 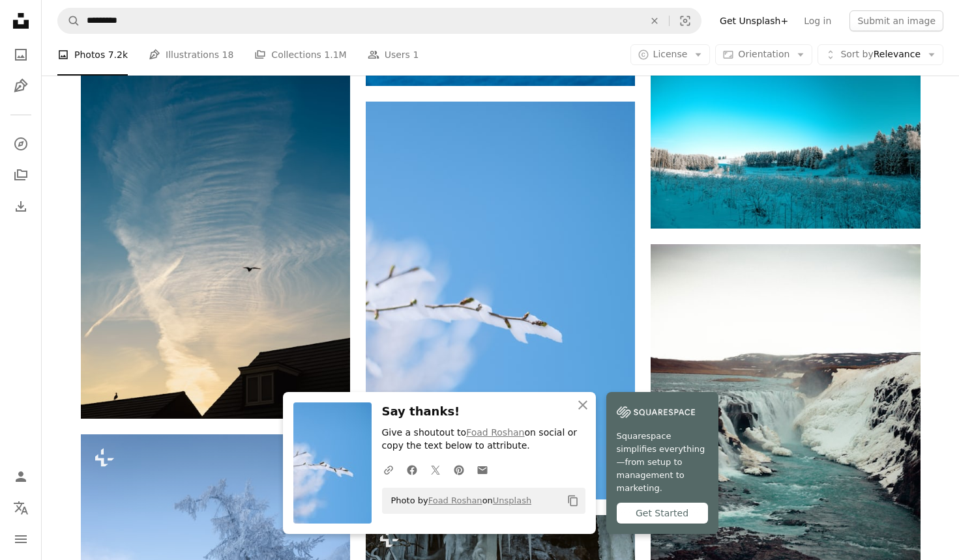 What do you see at coordinates (69, 21) in the screenshot?
I see `button: Search Unsplash` at bounding box center [69, 21].